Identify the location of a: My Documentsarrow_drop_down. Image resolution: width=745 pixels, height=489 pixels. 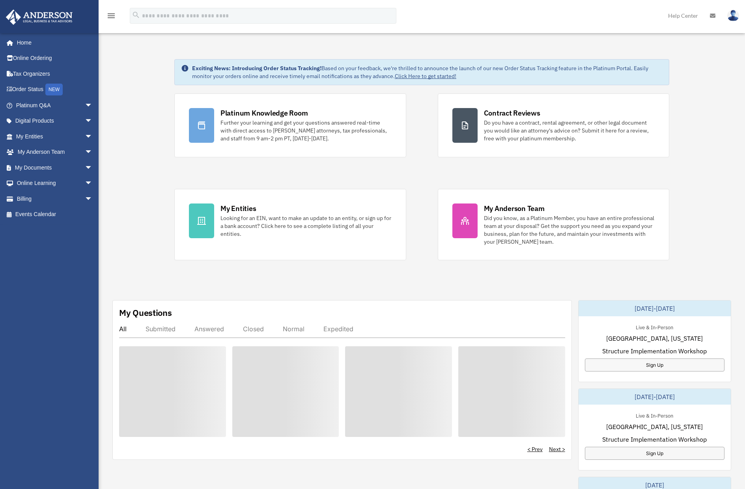
(55, 168).